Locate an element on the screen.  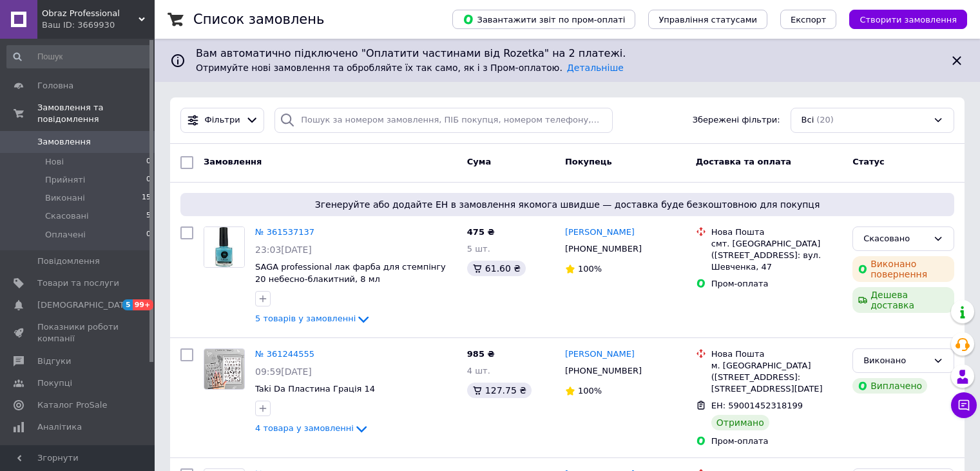
span: Замовлення та повідомлення is located at coordinates (96, 113).